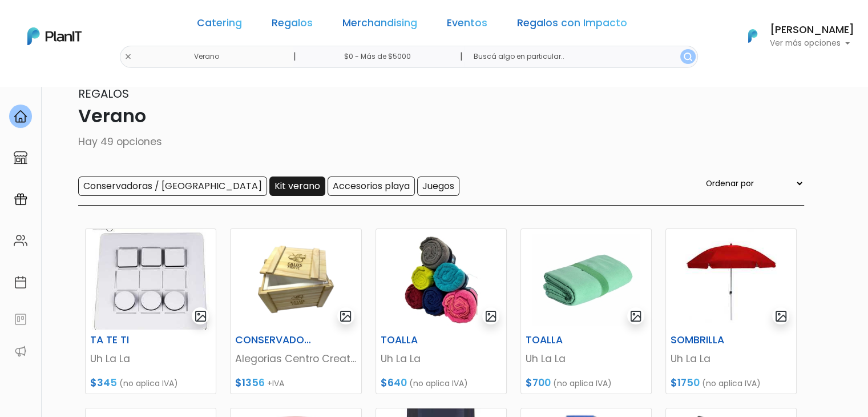 This screenshot has height=417, width=868. Describe the element at coordinates (731, 279) in the screenshot. I see `img: thumb_WhatsApp_Image_2023-10-16_at_20.14.41.jpeg` at that location.